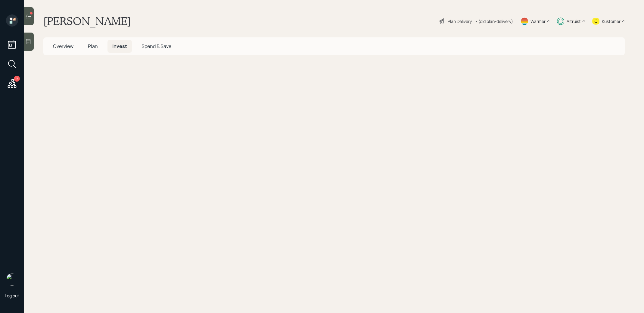  I want to click on div: Kustomer, so click(611, 21).